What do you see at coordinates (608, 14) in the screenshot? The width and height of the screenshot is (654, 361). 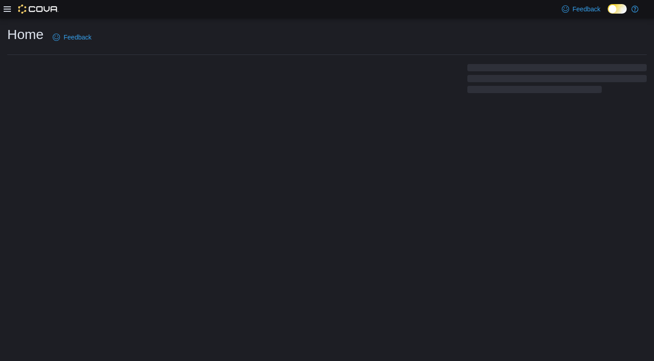 I see `span: Dark Mode` at bounding box center [608, 14].